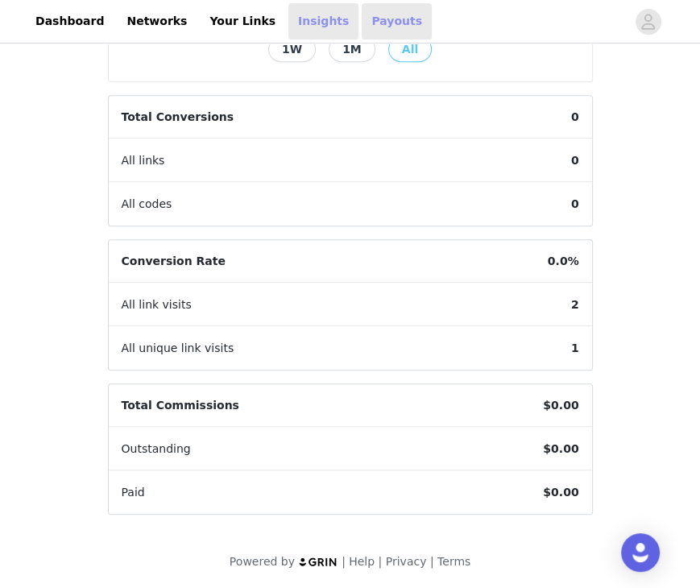 This screenshot has height=588, width=700. Describe the element at coordinates (323, 21) in the screenshot. I see `a: Insights` at that location.